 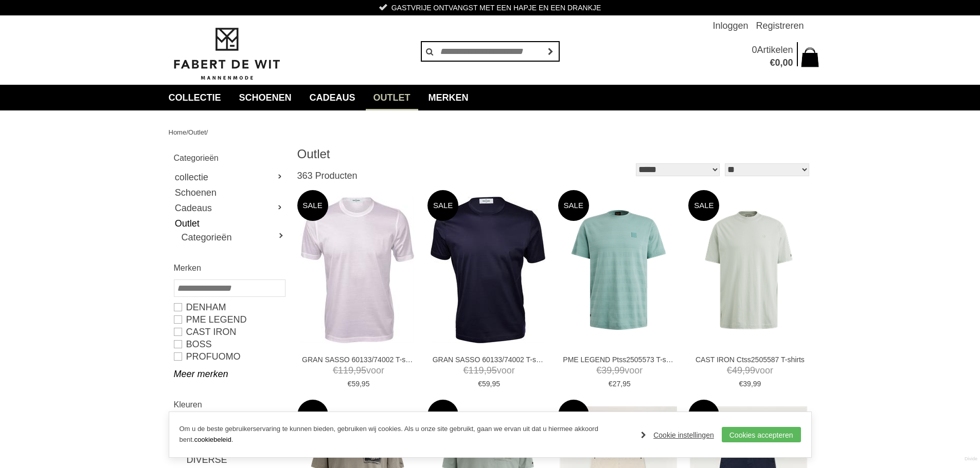 I want to click on a: CAST IRON Ctss2505587 T-shirts, so click(x=750, y=360).